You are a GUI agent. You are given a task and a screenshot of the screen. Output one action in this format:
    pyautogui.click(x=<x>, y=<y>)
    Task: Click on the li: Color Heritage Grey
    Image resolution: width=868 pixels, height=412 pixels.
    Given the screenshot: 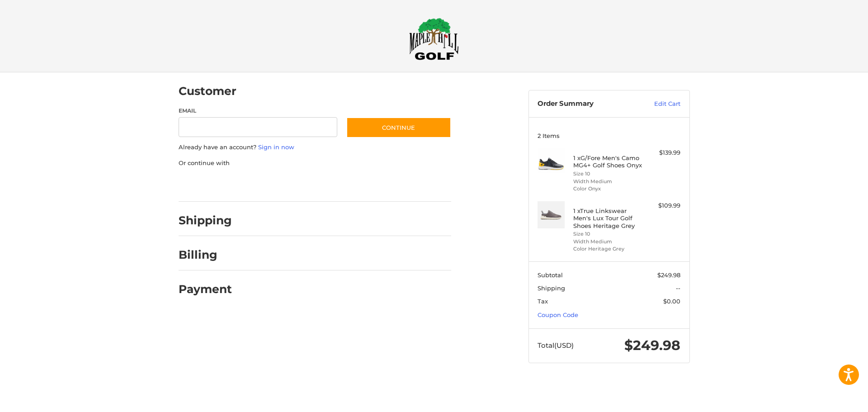 What is the action you would take?
    pyautogui.click(x=608, y=249)
    